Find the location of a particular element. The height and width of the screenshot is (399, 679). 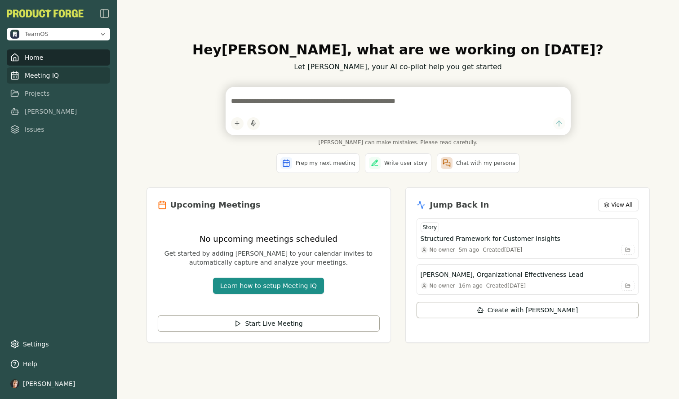

button: Start dictation is located at coordinates (253, 124).